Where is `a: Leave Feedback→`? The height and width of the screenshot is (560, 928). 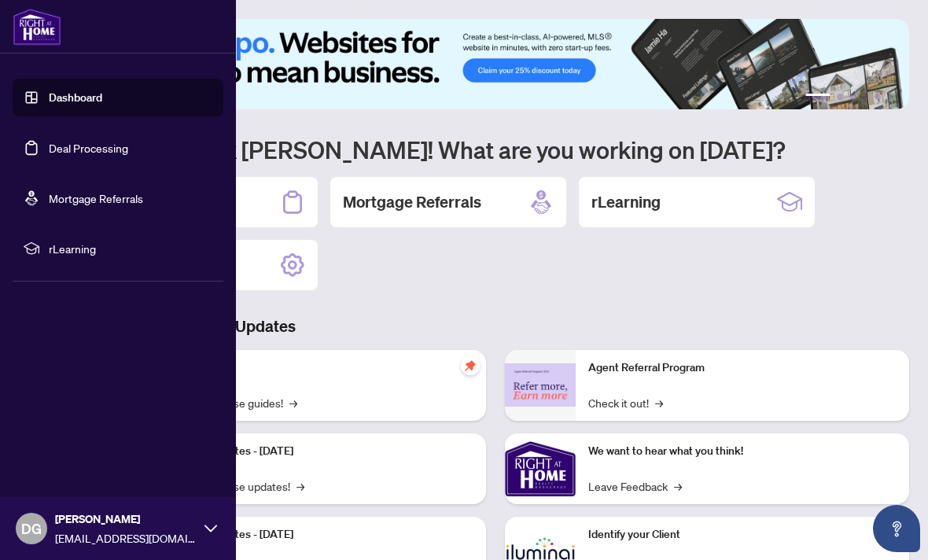 a: Leave Feedback→ is located at coordinates (634, 486).